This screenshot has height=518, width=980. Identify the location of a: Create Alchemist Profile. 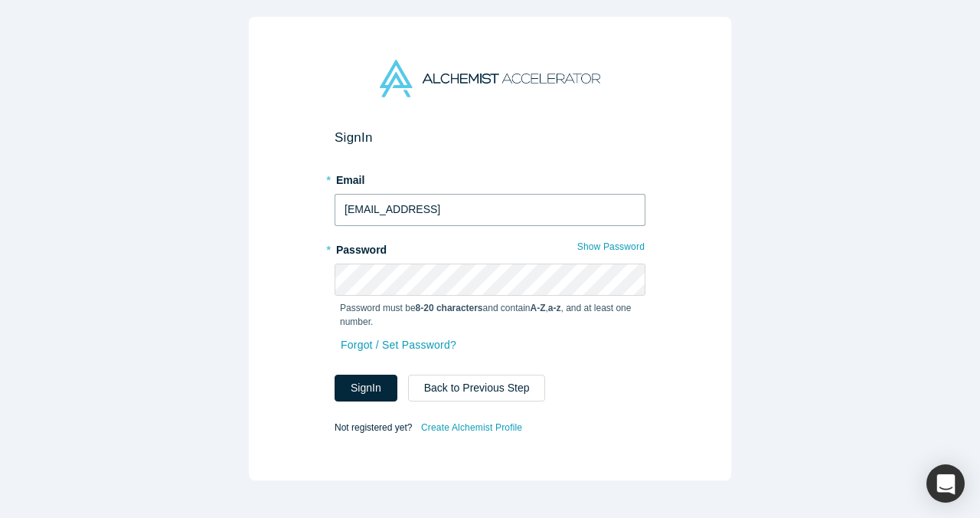
(472, 427).